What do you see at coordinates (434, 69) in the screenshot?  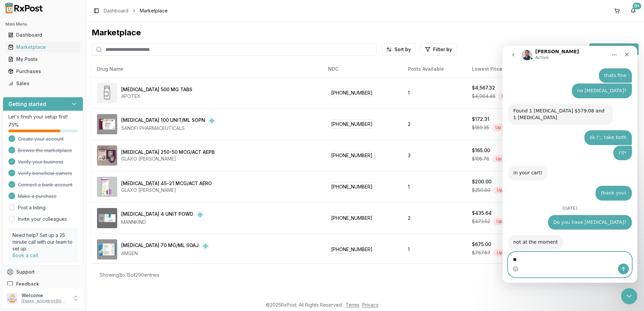 I see `th: Posts Available` at bounding box center [434, 69].